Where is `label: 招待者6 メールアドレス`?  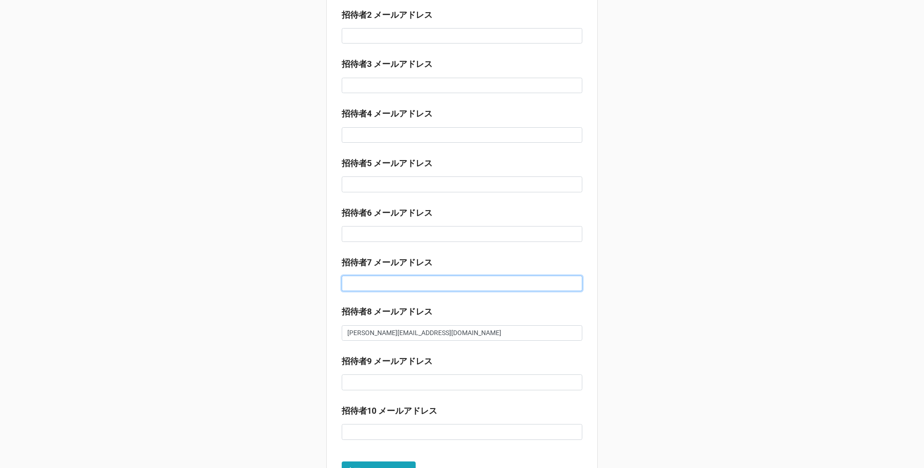 label: 招待者6 メールアドレス is located at coordinates (387, 213).